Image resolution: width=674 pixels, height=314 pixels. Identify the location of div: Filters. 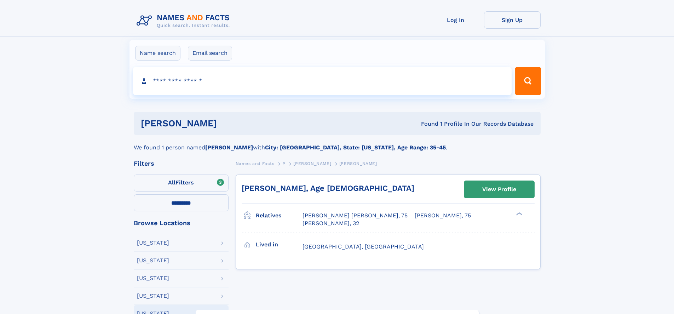
(181, 164).